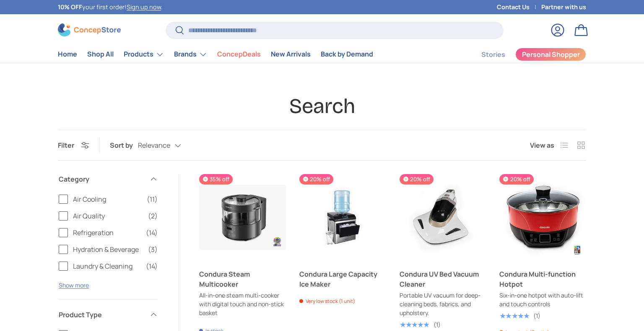 The image size is (644, 331). I want to click on button: Show more, so click(74, 285).